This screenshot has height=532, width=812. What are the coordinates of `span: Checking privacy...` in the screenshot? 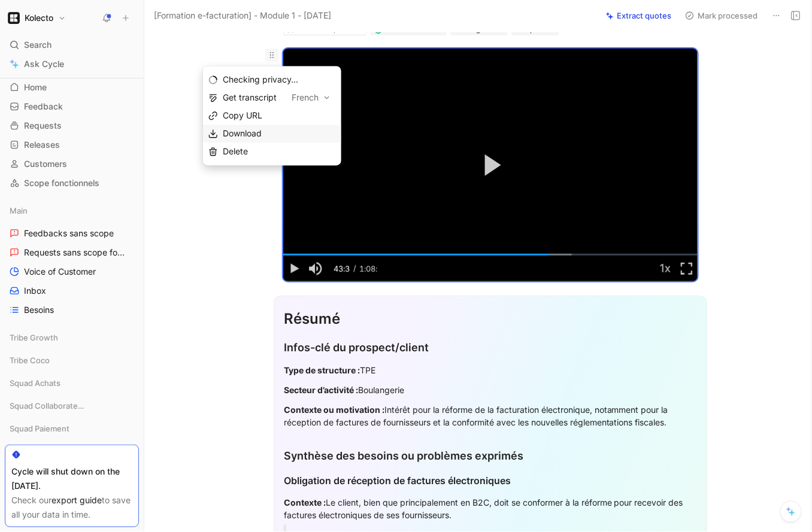 It's located at (260, 80).